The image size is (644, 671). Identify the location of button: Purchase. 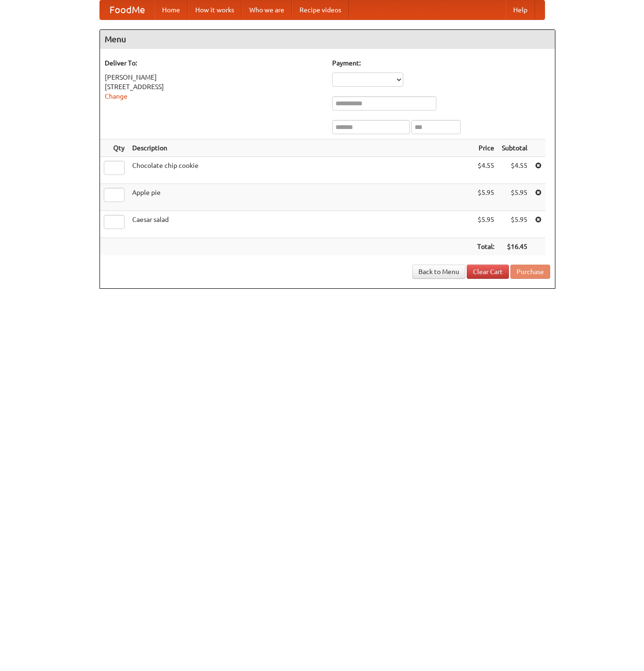
(530, 272).